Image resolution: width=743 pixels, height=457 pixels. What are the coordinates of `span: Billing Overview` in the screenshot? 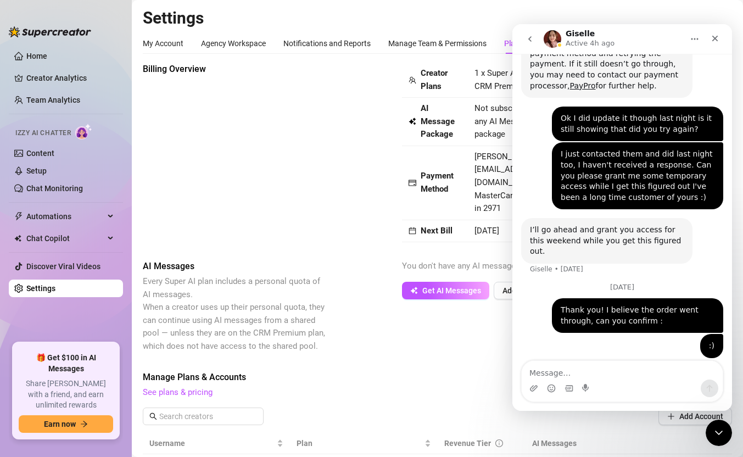 It's located at (235, 69).